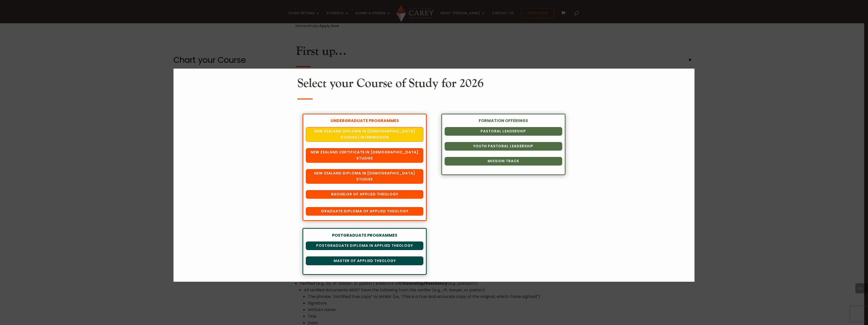 This screenshot has height=325, width=868. What do you see at coordinates (365, 120) in the screenshot?
I see `div: UNDERGRADUATE PROGRAMMES` at bounding box center [365, 120].